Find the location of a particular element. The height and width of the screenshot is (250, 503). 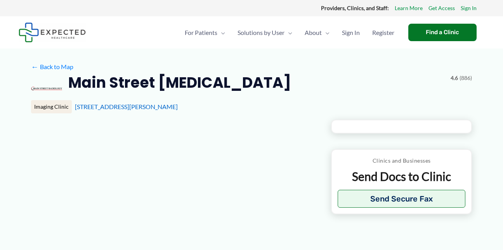

span: 4.6 is located at coordinates (454, 78).